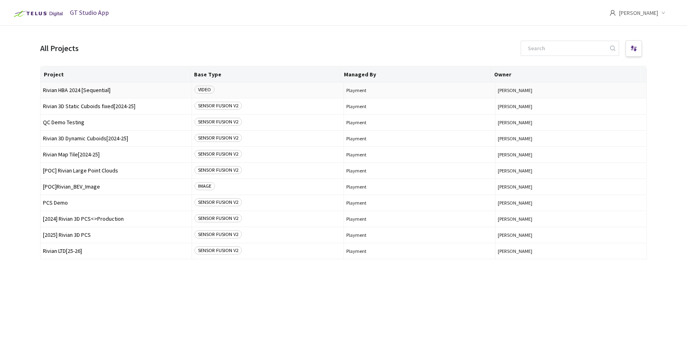 This screenshot has height=357, width=687. Describe the element at coordinates (566, 74) in the screenshot. I see `th: Owner` at that location.